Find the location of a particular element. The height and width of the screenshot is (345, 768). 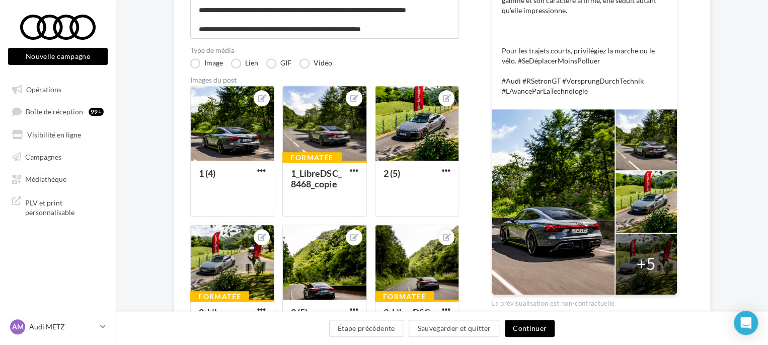

button: Sauvegarder et quitter is located at coordinates (454, 328).